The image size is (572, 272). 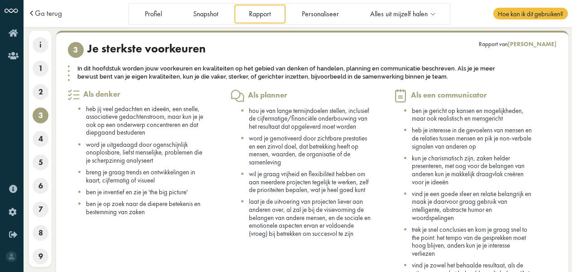 I want to click on span: heb jij veel gedachten en ideeën, een snelle, associatieve gedachtenstroom, maar kun je je ook op..., so click(x=144, y=121).